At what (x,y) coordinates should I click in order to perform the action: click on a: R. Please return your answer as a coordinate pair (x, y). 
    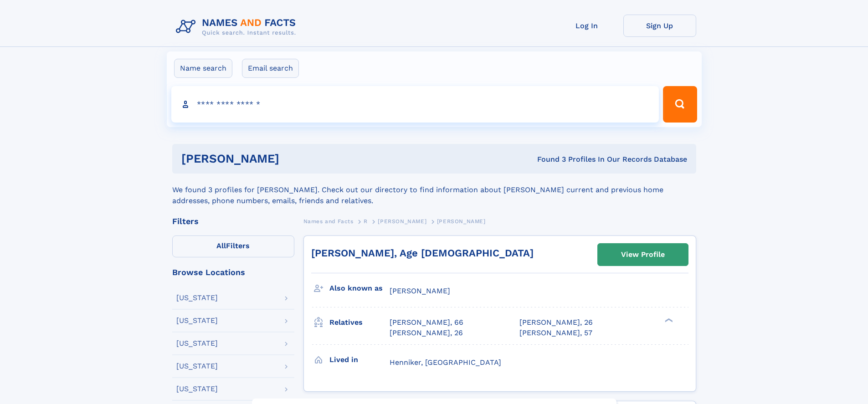
    Looking at the image, I should click on (365, 221).